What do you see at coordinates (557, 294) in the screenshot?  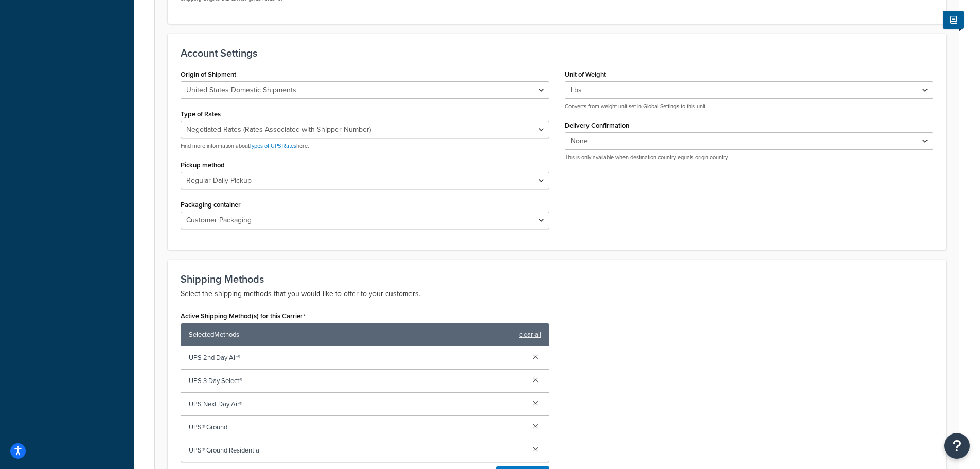 I see `p: Select the shipping methods that you would like to offer to your customers.` at bounding box center [557, 294].